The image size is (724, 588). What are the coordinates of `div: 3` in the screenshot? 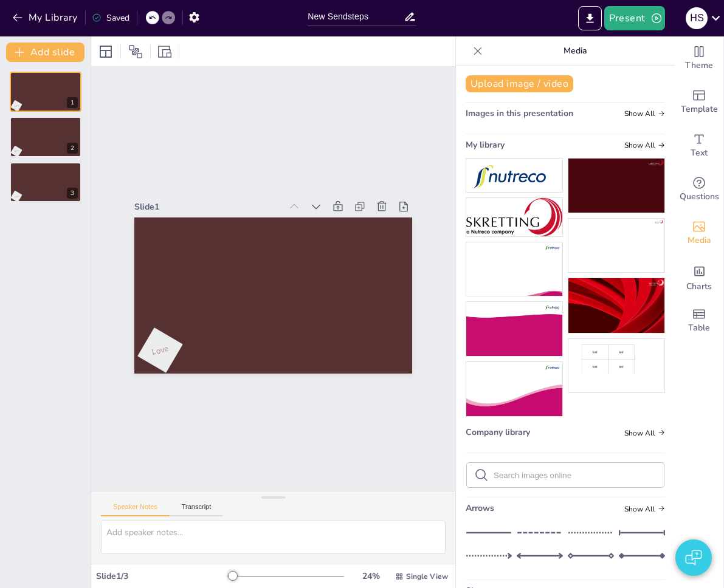 It's located at (72, 193).